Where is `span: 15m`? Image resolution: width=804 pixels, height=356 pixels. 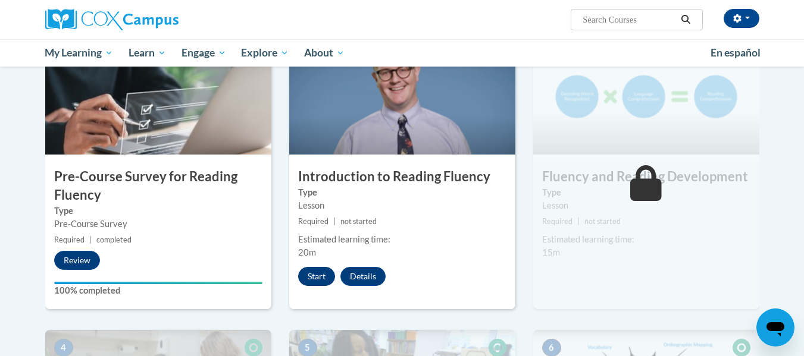 span: 15m is located at coordinates (551, 252).